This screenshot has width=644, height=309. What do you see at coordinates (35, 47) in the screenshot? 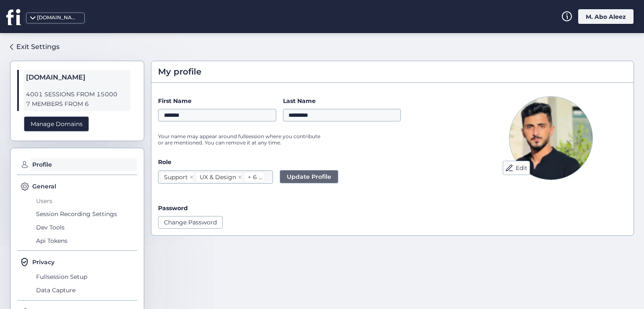
I see `a: Exit Settings` at bounding box center [35, 47].